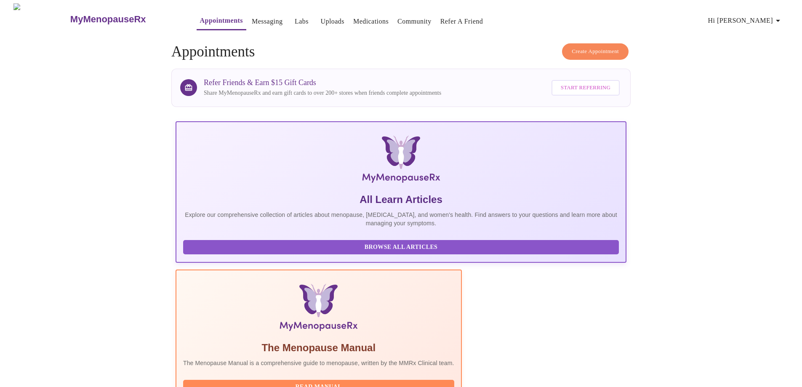 Image resolution: width=802 pixels, height=387 pixels. What do you see at coordinates (462, 21) in the screenshot?
I see `button: Refer a Friend` at bounding box center [462, 21].